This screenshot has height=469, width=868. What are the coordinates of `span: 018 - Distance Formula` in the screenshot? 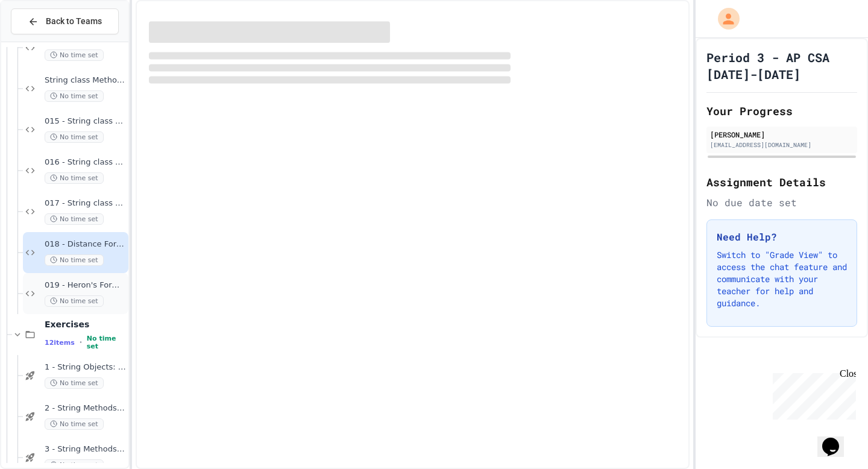 It's located at (85, 244).